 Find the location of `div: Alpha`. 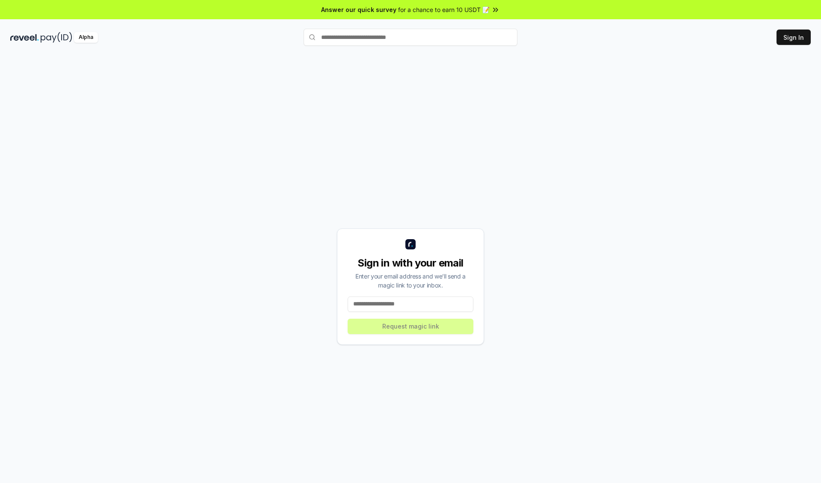

div: Alpha is located at coordinates (86, 37).